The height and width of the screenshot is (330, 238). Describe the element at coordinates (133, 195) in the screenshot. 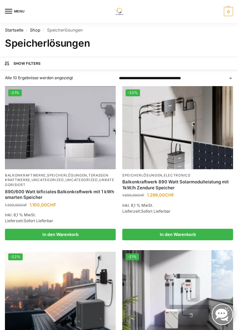

I see `bdi: 1.899,00` at that location.